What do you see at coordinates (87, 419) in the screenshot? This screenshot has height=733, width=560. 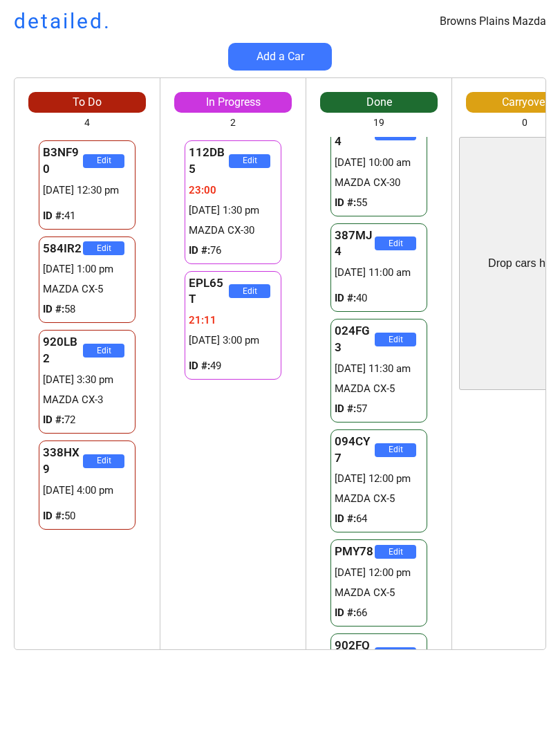 I see `div: 72` at bounding box center [87, 419].